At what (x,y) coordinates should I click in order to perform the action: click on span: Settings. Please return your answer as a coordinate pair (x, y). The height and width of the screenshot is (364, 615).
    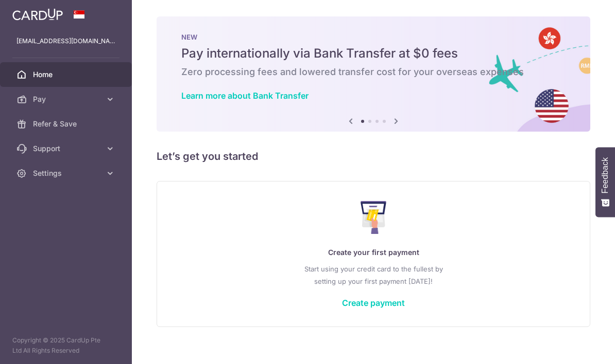
    Looking at the image, I should click on (67, 173).